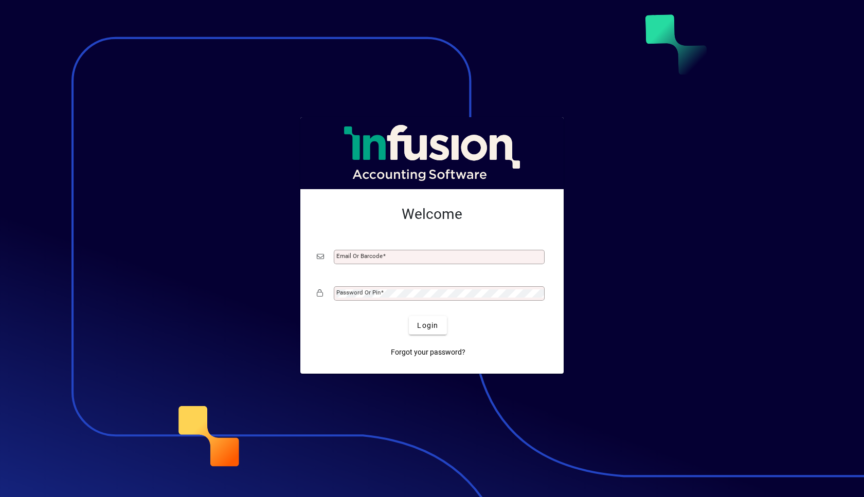 The image size is (864, 497). Describe the element at coordinates (432, 214) in the screenshot. I see `h2: Welcome` at that location.